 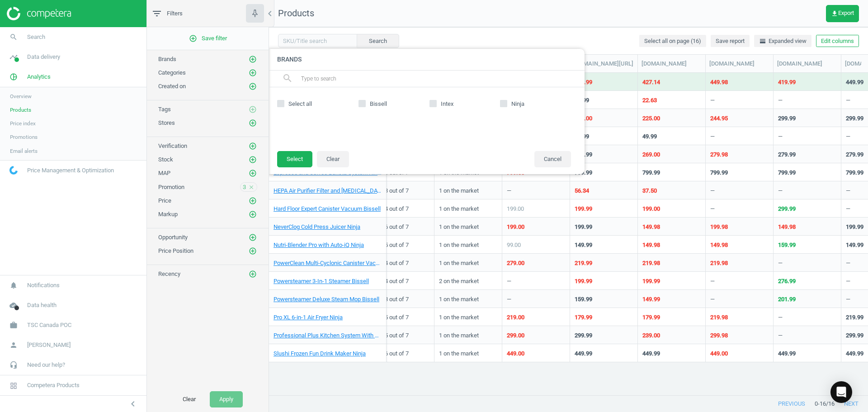 I want to click on div: Open Intercom Messenger, so click(x=842, y=392).